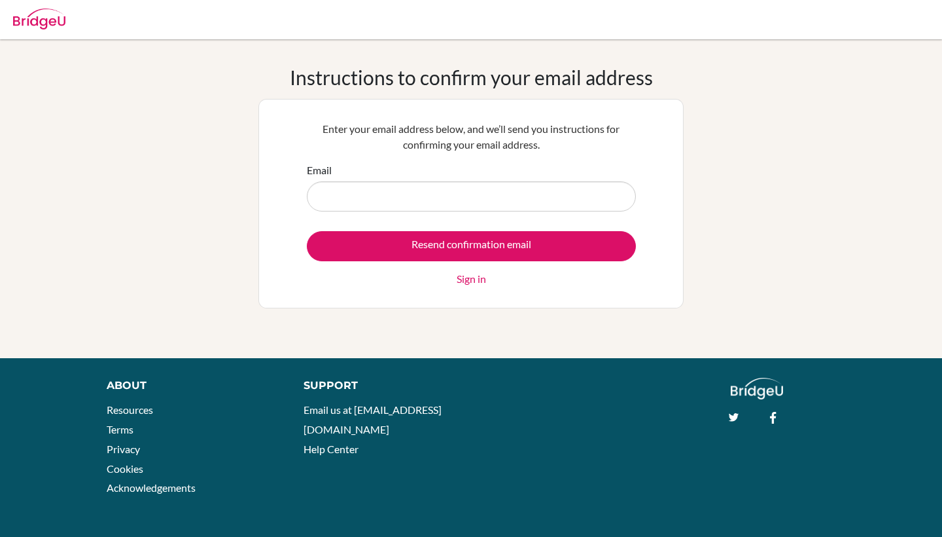 The height and width of the screenshot is (537, 942). I want to click on img: Bridge-U, so click(39, 19).